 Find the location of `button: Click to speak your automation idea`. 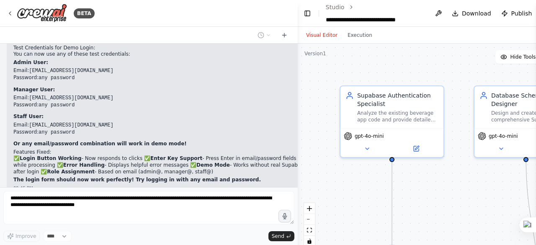

button: Click to speak your automation idea is located at coordinates (285, 216).